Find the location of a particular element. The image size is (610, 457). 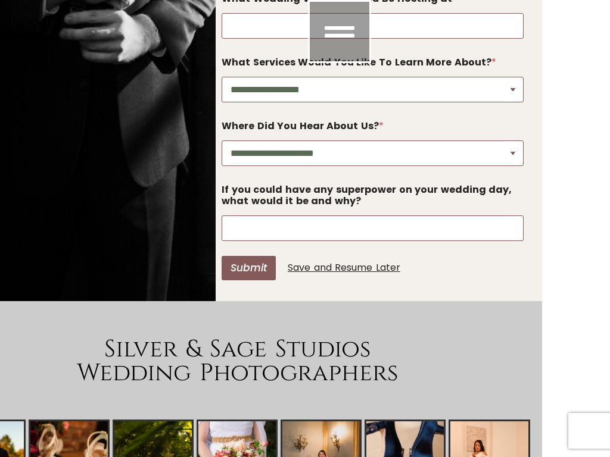

label: What Services Would You Like To Learn More About? is located at coordinates (372, 62).